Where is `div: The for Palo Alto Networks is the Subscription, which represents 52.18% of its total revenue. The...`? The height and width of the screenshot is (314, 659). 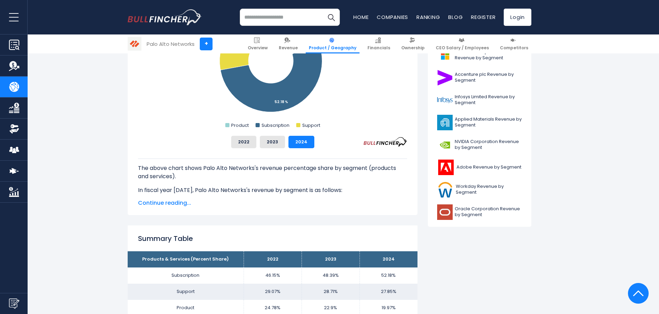 div: The for Palo Alto Networks is the Subscription, which represents 52.18% of its total revenue. The... is located at coordinates (272, 212).